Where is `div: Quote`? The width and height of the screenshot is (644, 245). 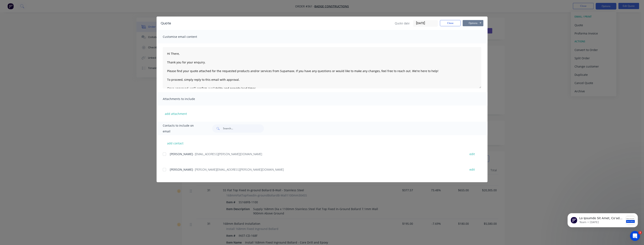
div: Quote is located at coordinates (166, 23).